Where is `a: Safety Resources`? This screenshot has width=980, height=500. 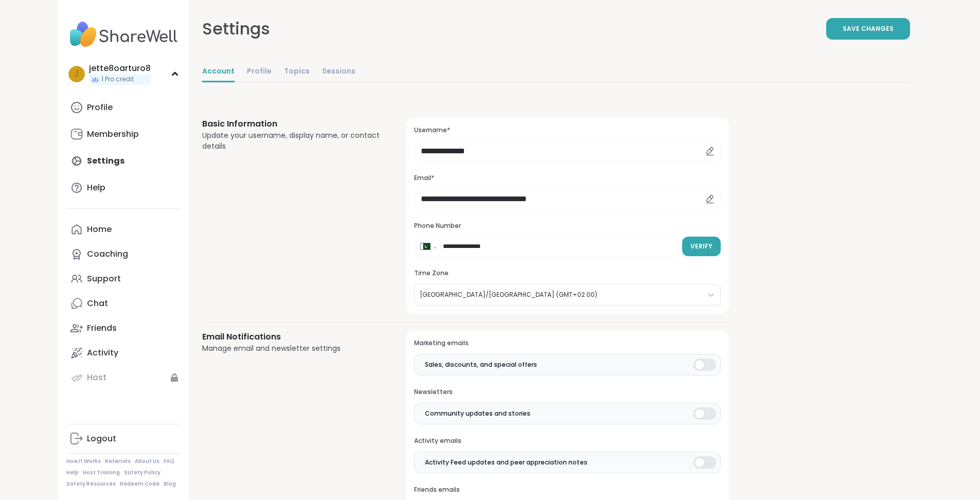 a: Safety Resources is located at coordinates (91, 484).